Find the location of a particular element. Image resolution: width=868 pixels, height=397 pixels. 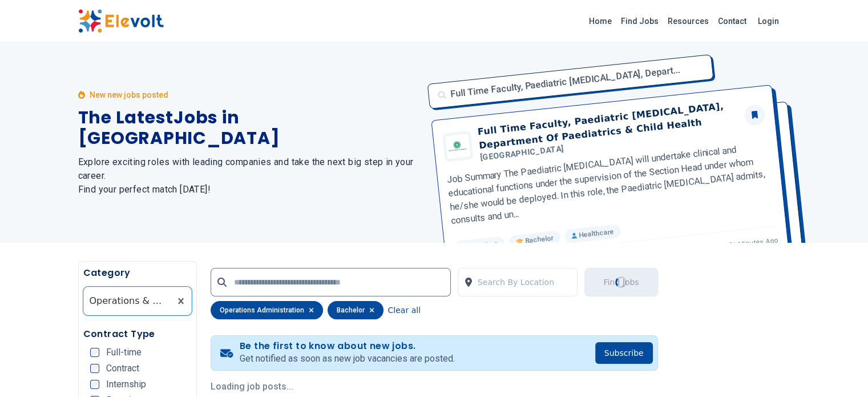

a: Login is located at coordinates (768, 21).